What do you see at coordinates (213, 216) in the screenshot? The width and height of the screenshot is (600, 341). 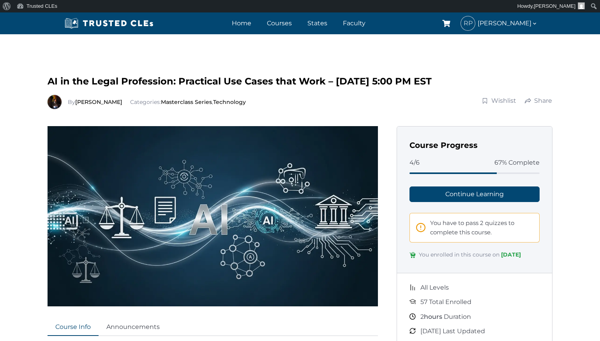 I see `img: AI-in-the-Legal-Profession.webp` at bounding box center [213, 216].